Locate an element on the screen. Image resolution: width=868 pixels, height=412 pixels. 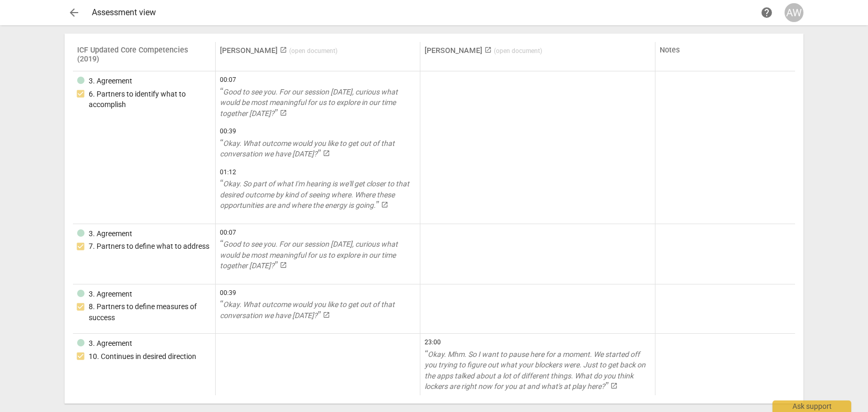
div: 10. Continues in desired direction is located at coordinates (142, 356).